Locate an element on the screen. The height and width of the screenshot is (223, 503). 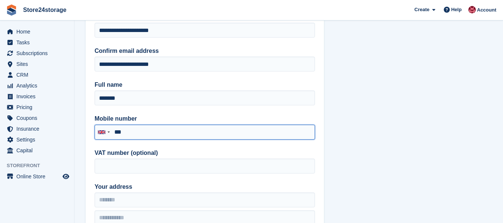
label: Confirm email address is located at coordinates (205, 51).